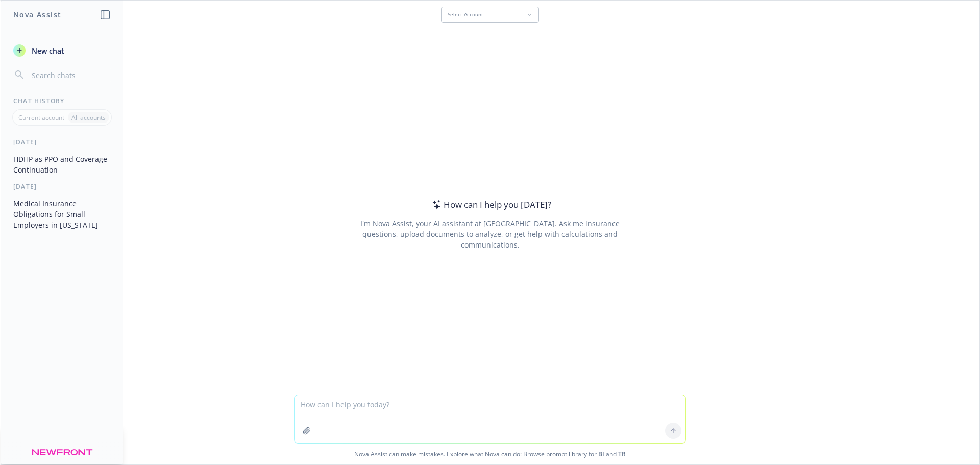  I want to click on a: BI, so click(601, 454).